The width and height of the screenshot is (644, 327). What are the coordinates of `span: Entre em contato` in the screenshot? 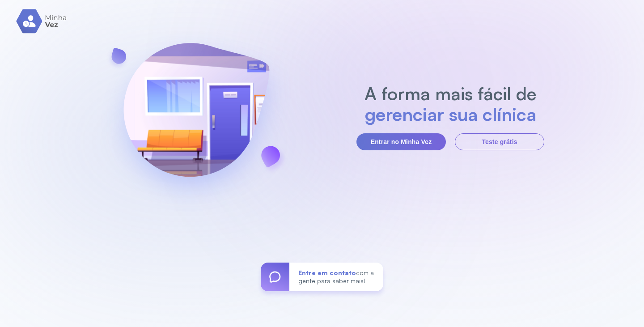 It's located at (327, 273).